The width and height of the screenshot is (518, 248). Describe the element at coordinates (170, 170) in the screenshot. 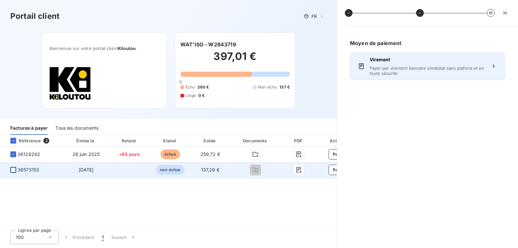

I see `span: non-échue` at that location.